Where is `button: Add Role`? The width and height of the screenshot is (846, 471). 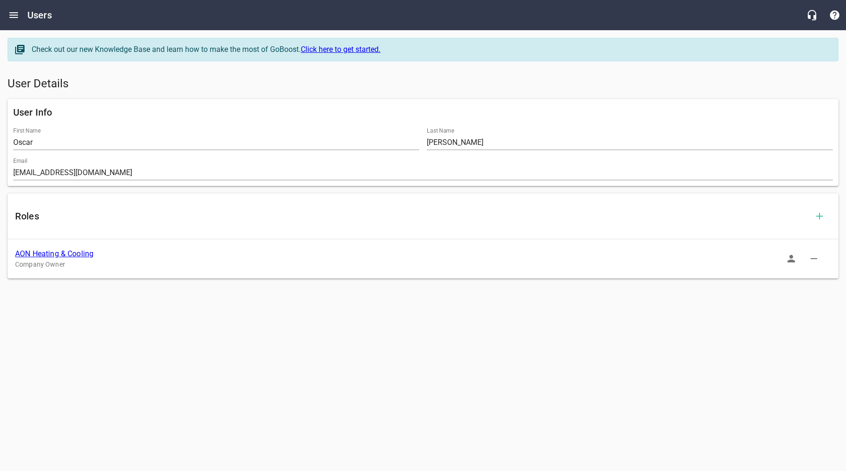
button: Add Role is located at coordinates (820, 216).